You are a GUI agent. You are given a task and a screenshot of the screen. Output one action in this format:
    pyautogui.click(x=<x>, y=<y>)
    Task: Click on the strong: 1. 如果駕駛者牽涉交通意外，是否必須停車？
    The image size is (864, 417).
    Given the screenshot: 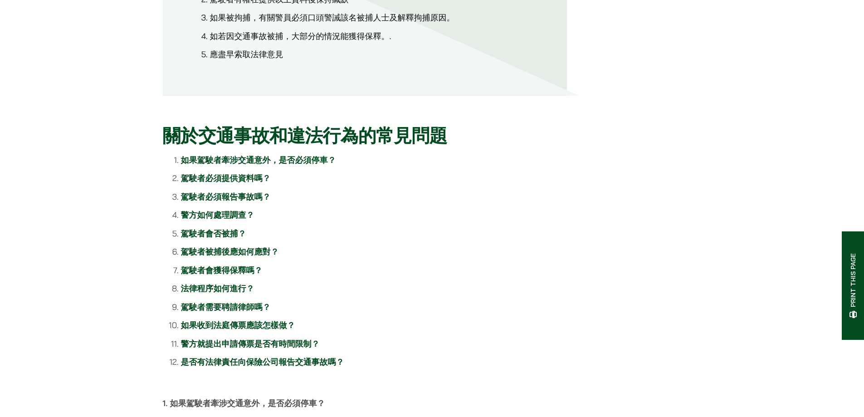 What is the action you would take?
    pyautogui.click(x=244, y=403)
    